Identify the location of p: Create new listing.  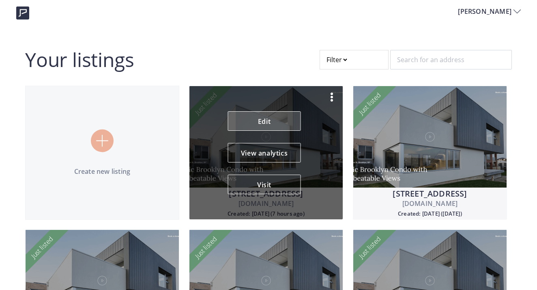
(102, 171).